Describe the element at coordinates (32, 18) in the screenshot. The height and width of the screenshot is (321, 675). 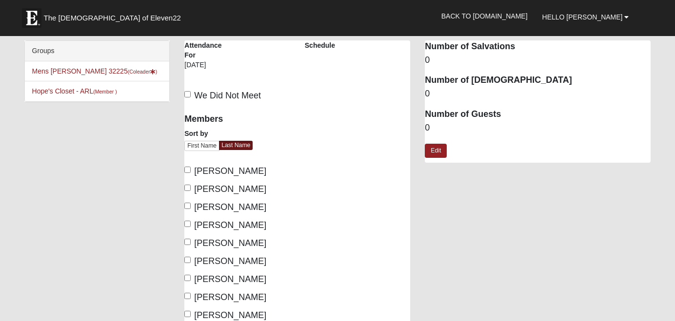
I see `img: Eleven22 logo` at that location.